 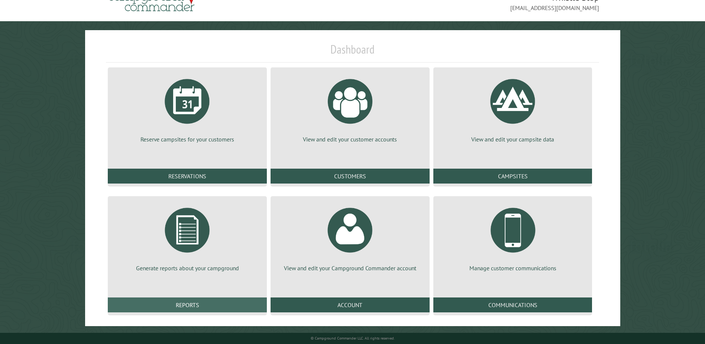 I want to click on a: View and edit your Campground Commander account, so click(x=350, y=237).